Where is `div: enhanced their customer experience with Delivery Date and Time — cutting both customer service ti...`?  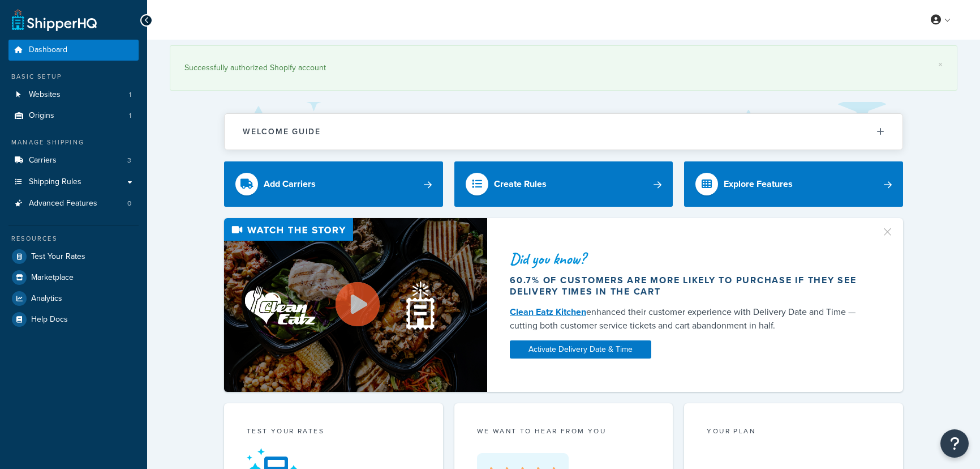
div: enhanced their customer experience with Delivery Date and Time — cutting both customer service ti... is located at coordinates (689, 319).